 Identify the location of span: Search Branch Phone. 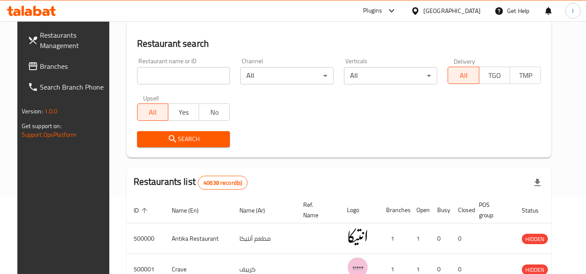
(74, 87).